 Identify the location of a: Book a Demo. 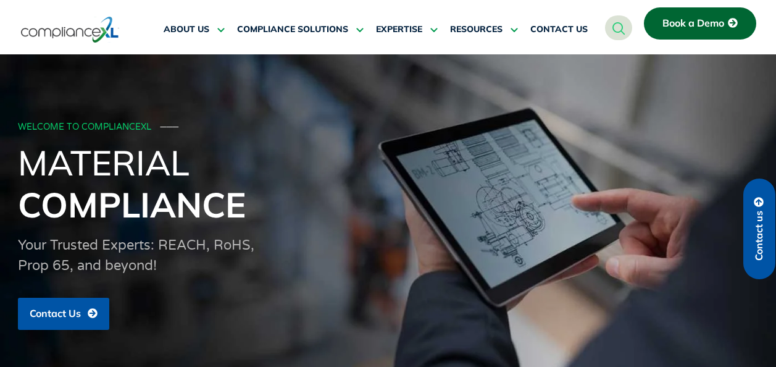
(700, 23).